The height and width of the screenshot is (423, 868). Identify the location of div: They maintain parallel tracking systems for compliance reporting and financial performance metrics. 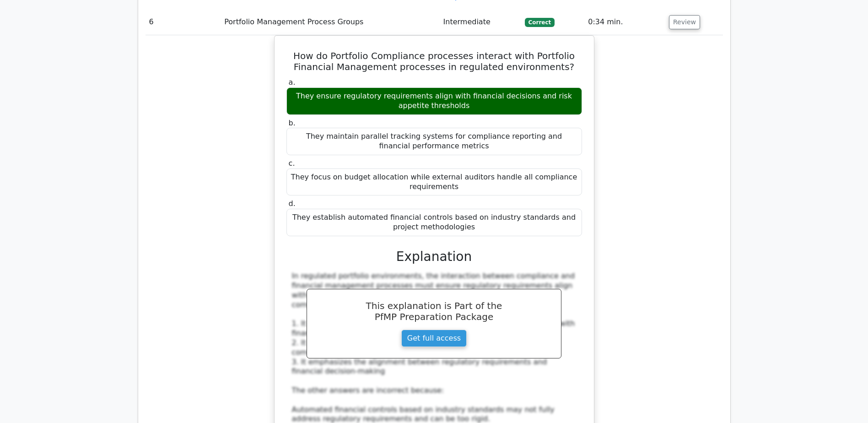
(434, 142).